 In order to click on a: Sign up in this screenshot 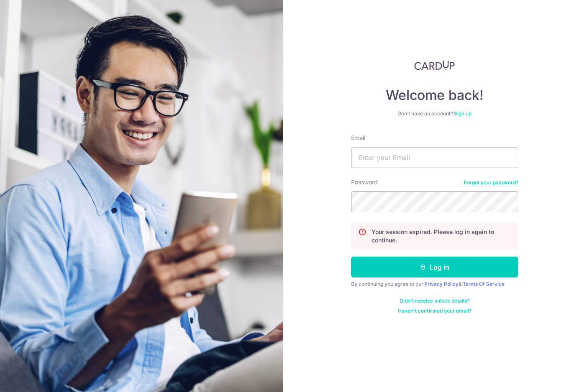, I will do `click(462, 113)`.